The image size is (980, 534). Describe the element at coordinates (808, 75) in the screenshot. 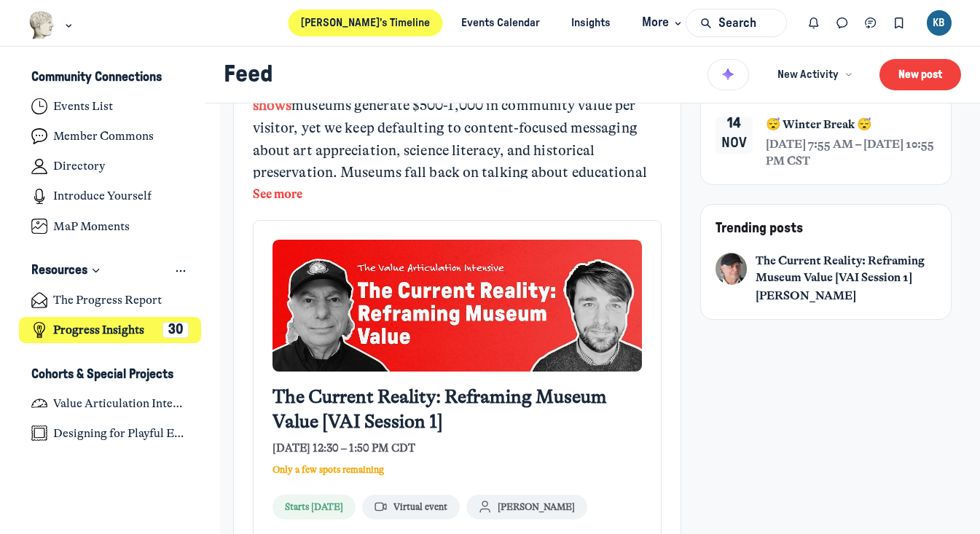

I see `span: New Activity` at that location.